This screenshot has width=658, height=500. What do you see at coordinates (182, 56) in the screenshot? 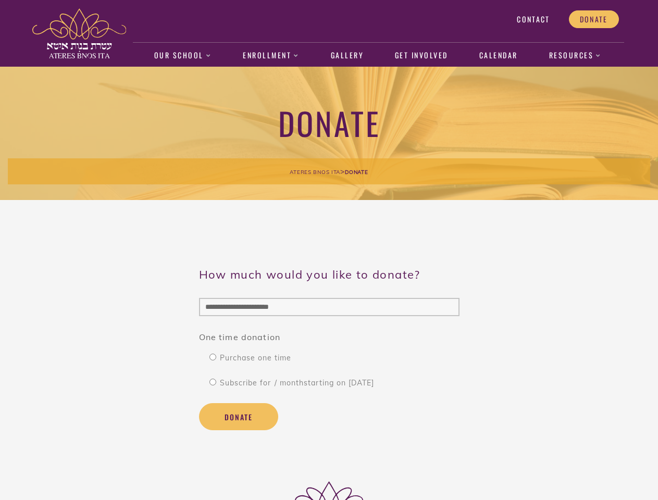
I see `a: Our School` at bounding box center [182, 56].